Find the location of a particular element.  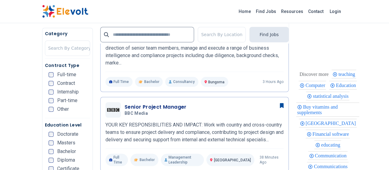

a: Contact is located at coordinates (316, 11).